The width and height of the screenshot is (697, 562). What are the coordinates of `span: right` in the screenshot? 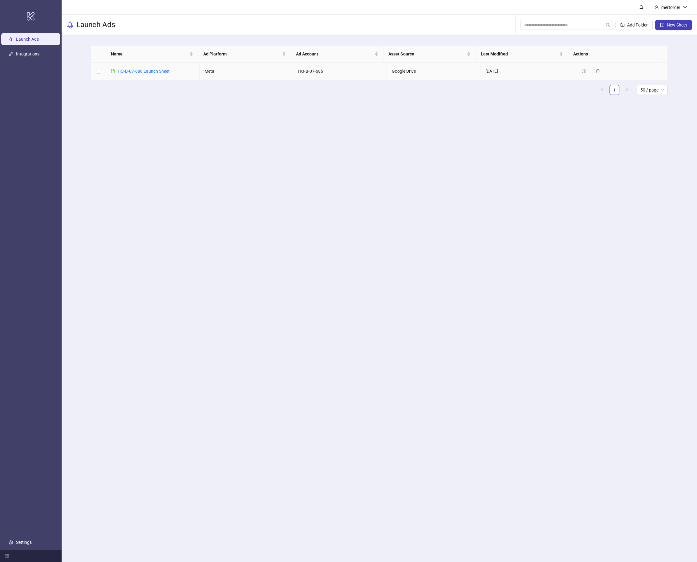 It's located at (626, 90).